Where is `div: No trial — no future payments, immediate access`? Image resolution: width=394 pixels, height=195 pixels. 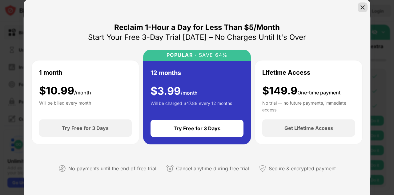 div: No trial — no future payments, immediate access is located at coordinates (309, 106).